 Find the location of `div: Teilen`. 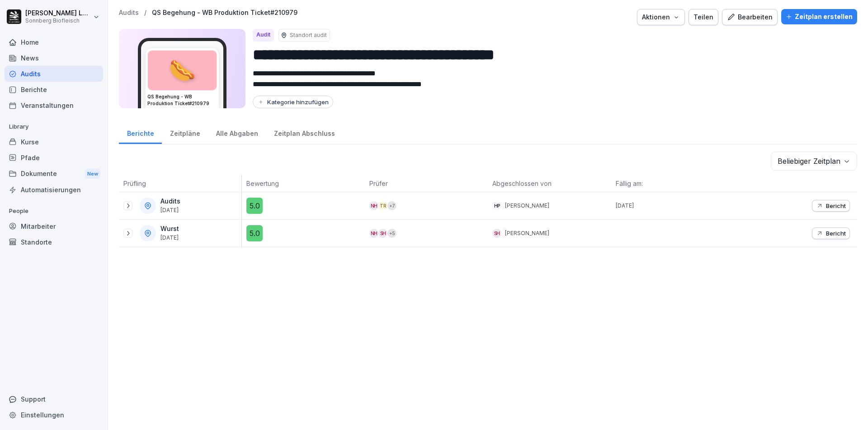

div: Teilen is located at coordinates (703, 17).